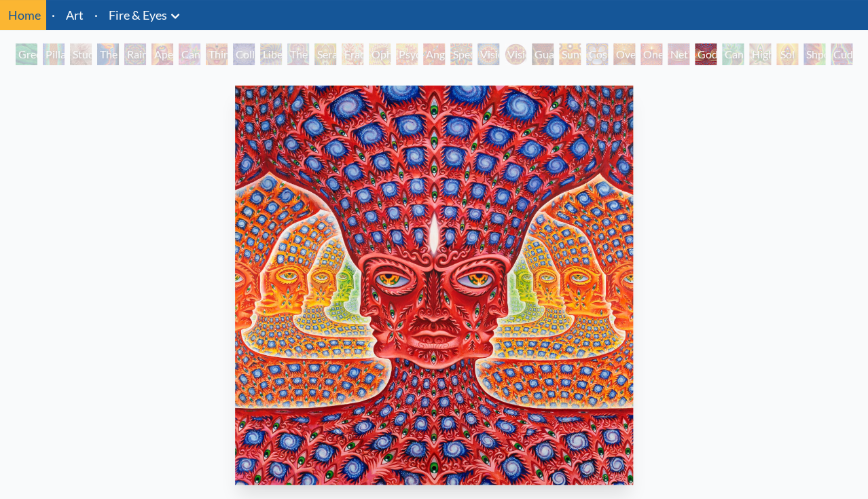 The width and height of the screenshot is (868, 499). I want to click on div: Cuddle, so click(841, 54).